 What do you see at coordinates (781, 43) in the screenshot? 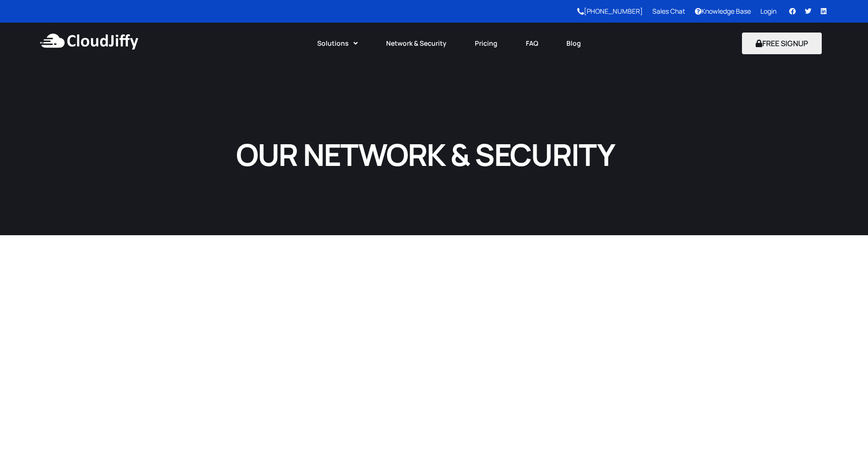
I see `button: FREE SIGNUP` at bounding box center [781, 43].